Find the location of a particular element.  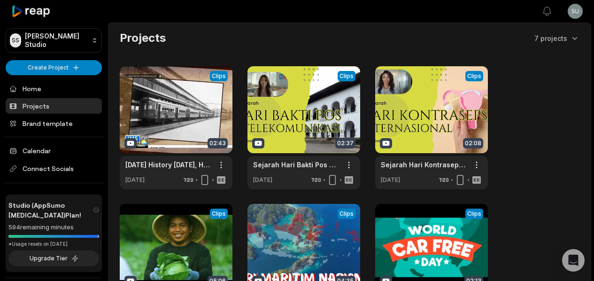

a: Calendar is located at coordinates (54, 150).